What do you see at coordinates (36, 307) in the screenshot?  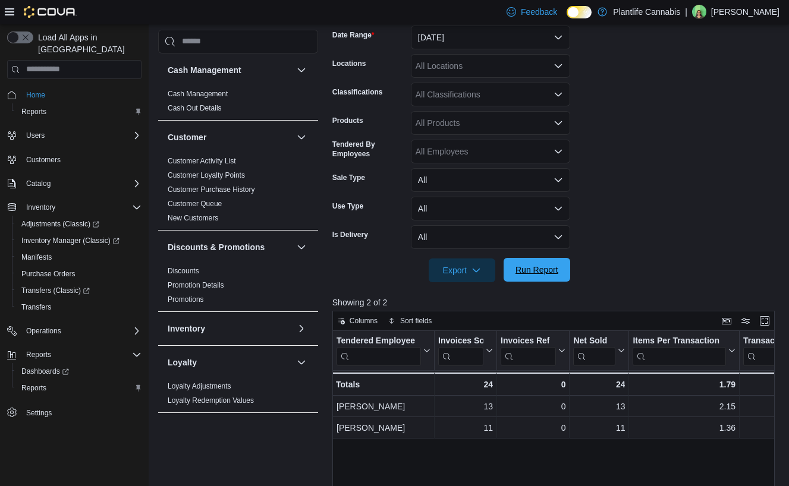 I see `a: Transfers` at bounding box center [36, 307].